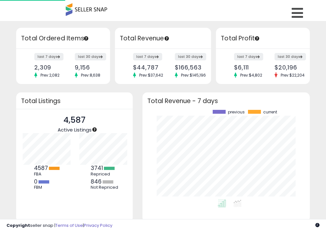 This screenshot has height=232, width=326. I want to click on div: $20,196, so click(286, 67).